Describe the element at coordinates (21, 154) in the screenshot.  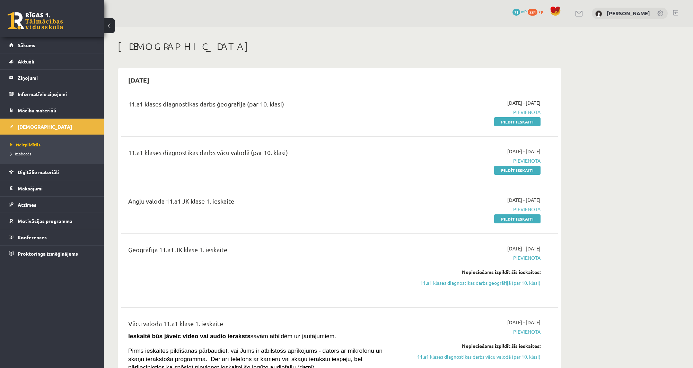
I see `span: Izlabotās` at that location.